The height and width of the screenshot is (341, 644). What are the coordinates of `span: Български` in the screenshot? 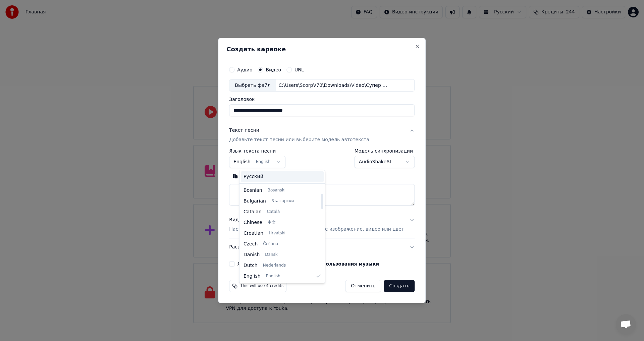 It's located at (283, 201).